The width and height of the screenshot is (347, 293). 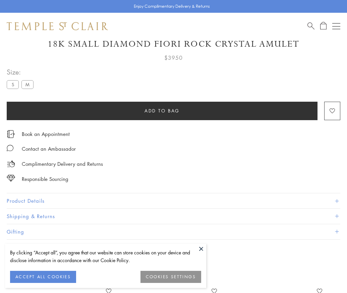 What do you see at coordinates (49, 149) in the screenshot?
I see `div: Contact an Ambassador` at bounding box center [49, 149].